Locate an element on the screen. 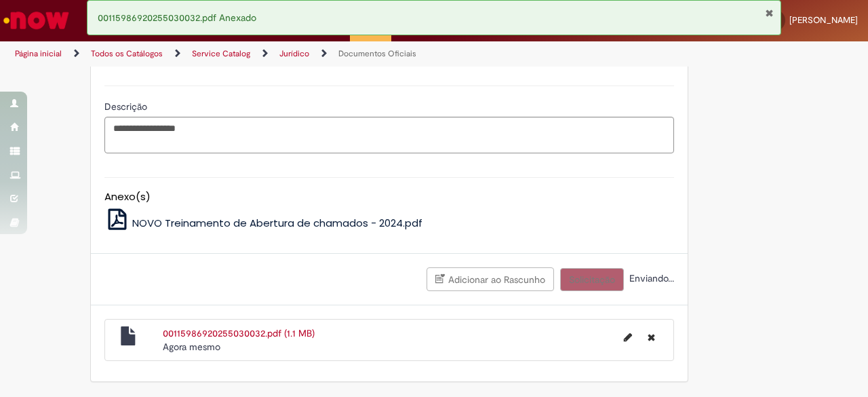 The width and height of the screenshot is (868, 397). span: 00115986920255030032.pdf Anexado is located at coordinates (177, 17).